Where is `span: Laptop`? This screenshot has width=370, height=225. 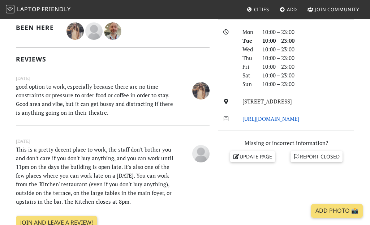
span: Laptop is located at coordinates (29, 9).